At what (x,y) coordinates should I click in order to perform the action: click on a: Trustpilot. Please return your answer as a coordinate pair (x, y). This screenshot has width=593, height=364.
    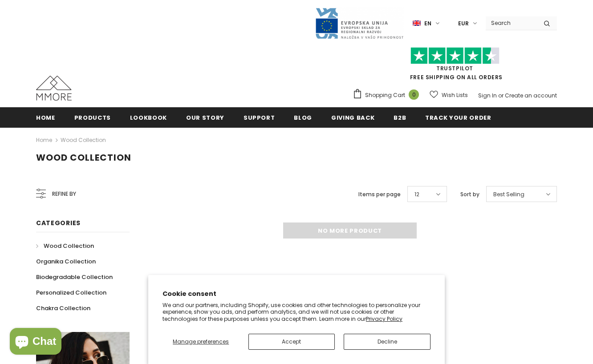
    Looking at the image, I should click on (454, 68).